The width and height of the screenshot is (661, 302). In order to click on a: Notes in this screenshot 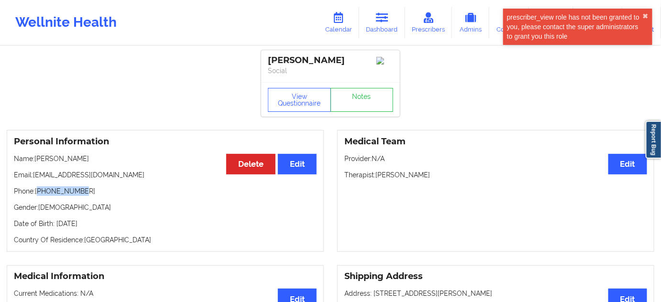, I will do `click(362, 100)`.